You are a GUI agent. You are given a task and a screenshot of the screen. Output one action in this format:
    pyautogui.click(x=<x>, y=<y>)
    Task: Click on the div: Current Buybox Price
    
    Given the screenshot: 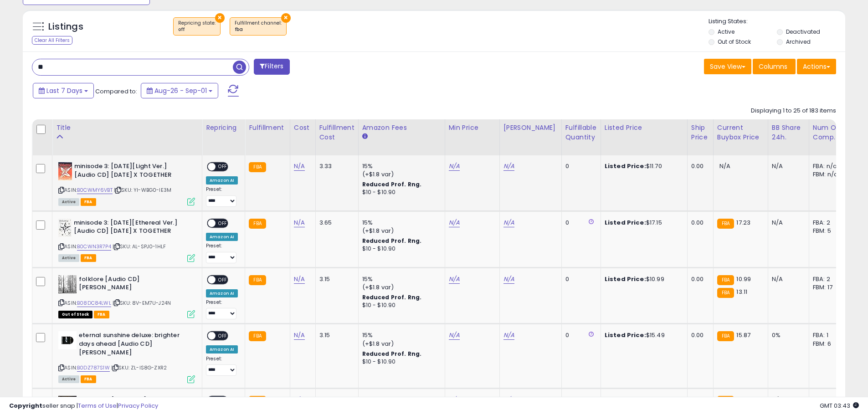 What is the action you would take?
    pyautogui.click(x=740, y=133)
    